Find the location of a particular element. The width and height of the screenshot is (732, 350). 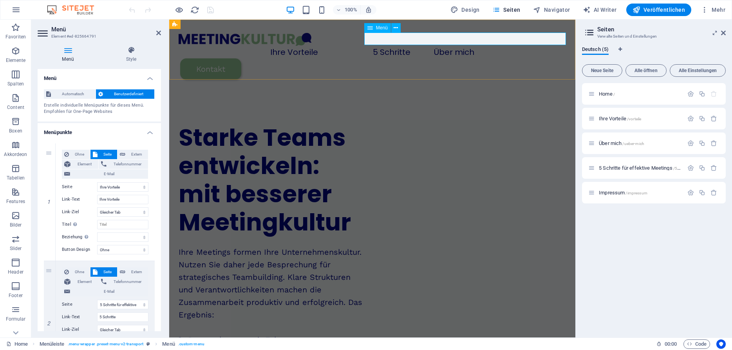

button: Design is located at coordinates (465, 10).